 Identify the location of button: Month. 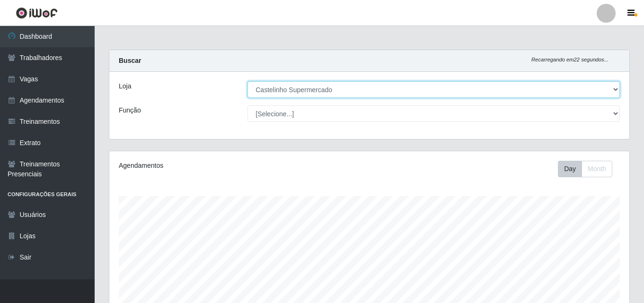
(597, 169).